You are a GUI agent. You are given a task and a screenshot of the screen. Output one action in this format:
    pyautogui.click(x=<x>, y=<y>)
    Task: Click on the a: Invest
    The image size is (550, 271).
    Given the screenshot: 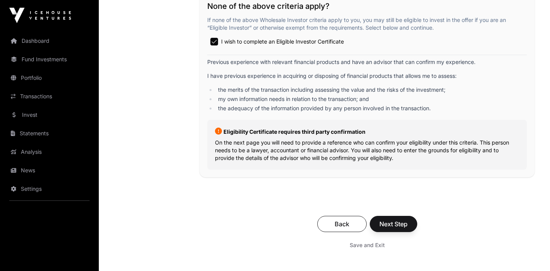 What is the action you would take?
    pyautogui.click(x=49, y=115)
    